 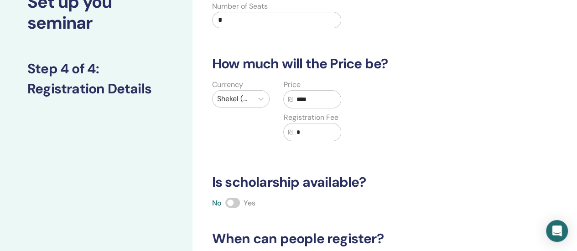 I want to click on h3: Registration Details, so click(x=96, y=89).